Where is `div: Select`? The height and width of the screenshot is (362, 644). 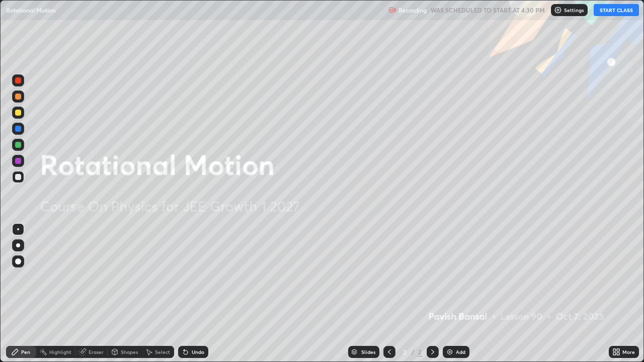
div: Select is located at coordinates (162, 352).